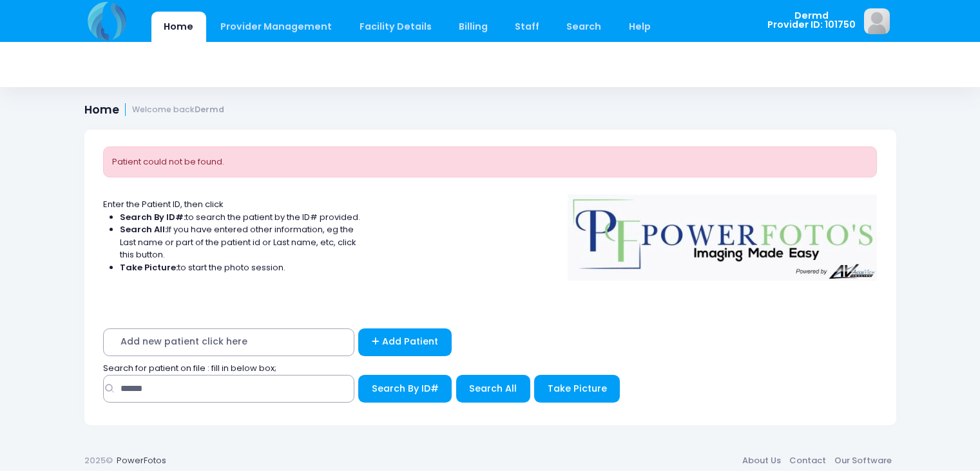 The height and width of the screenshot is (471, 980). What do you see at coordinates (229, 342) in the screenshot?
I see `span: Add new patient click here` at bounding box center [229, 342].